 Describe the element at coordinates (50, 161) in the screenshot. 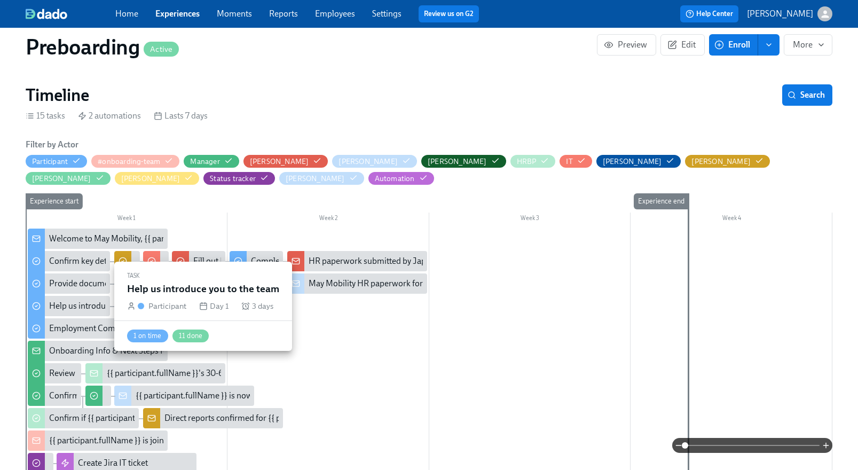

I see `div: Hide Participant` at that location.